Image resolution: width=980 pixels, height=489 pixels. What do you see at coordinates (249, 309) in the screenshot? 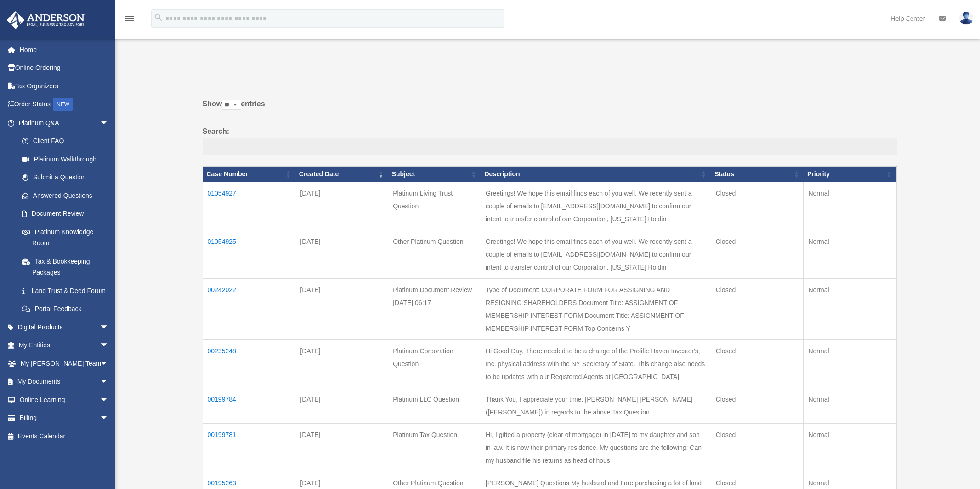
I see `td: 00242022` at bounding box center [249, 309].